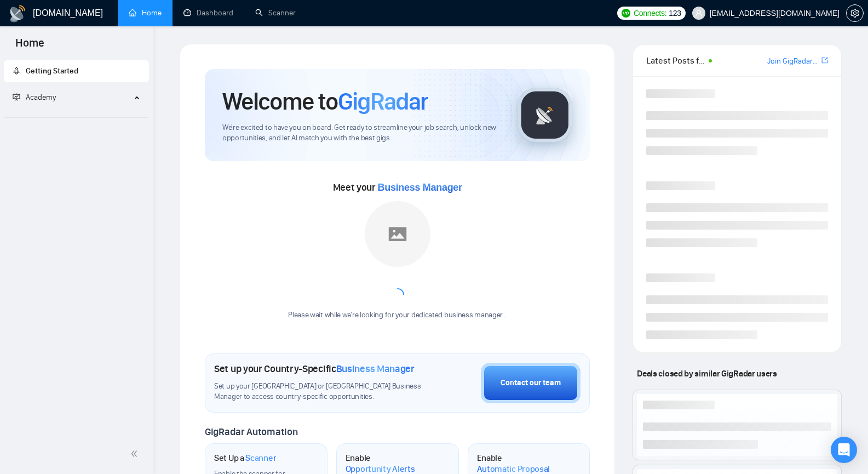 Image resolution: width=868 pixels, height=474 pixels. Describe the element at coordinates (136, 454) in the screenshot. I see `span: double-left` at that location.